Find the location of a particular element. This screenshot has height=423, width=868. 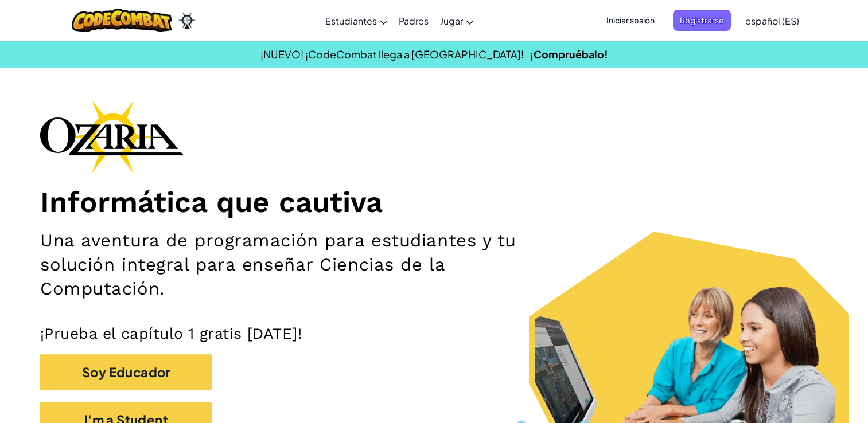

h2: Una aventura de programación para estudiantes y tu solución integral para enseñar Ciencias de la ... is located at coordinates (304, 265).